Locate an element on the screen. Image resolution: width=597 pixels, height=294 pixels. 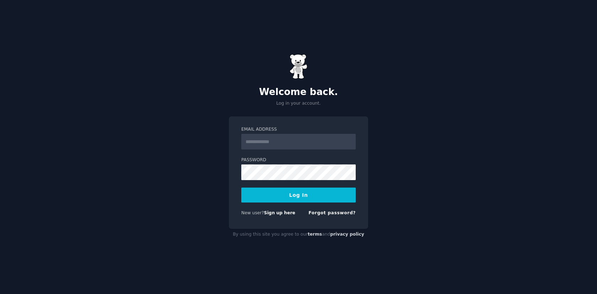
button: Log In is located at coordinates (299, 195).